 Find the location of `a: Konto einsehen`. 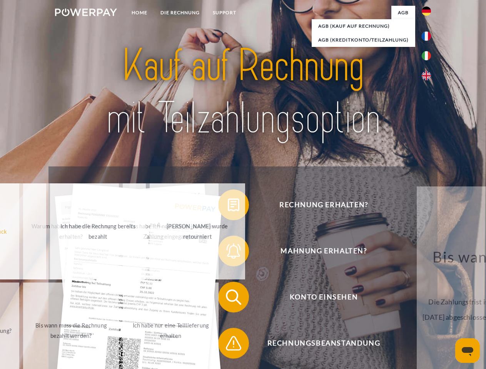

a: Konto einsehen is located at coordinates (318, 297).